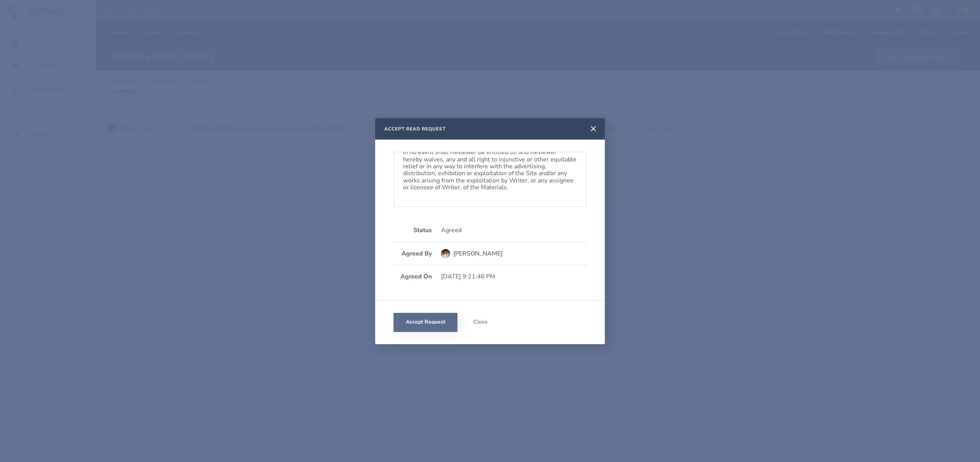 The width and height of the screenshot is (980, 462). I want to click on div: Agreed By, so click(413, 254).